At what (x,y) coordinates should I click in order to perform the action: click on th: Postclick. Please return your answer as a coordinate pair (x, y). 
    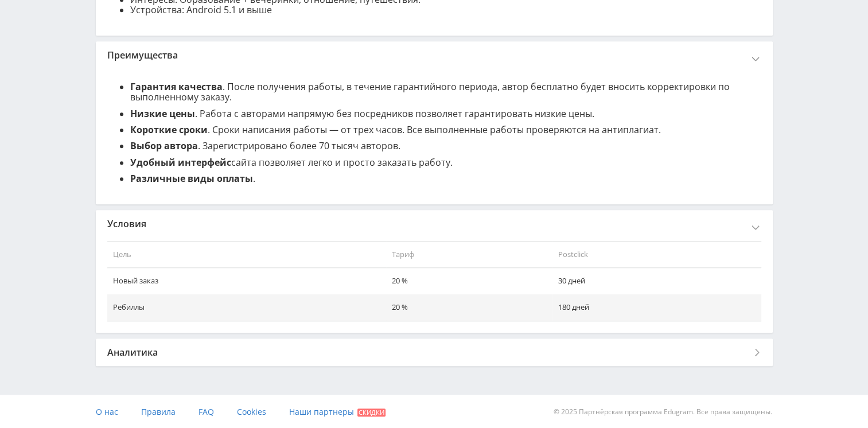
    Looking at the image, I should click on (657, 255).